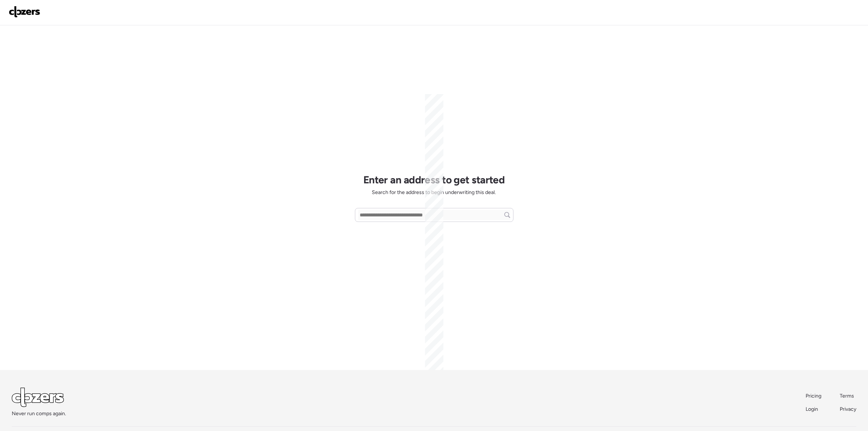 This screenshot has width=868, height=431. What do you see at coordinates (24, 11) in the screenshot?
I see `img: Logo` at bounding box center [24, 11].